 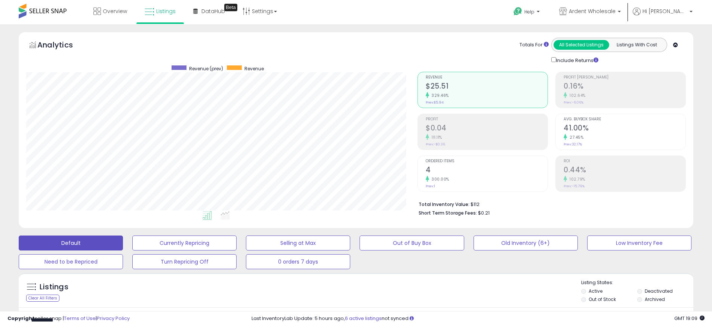 I want to click on small: 300.00%, so click(x=439, y=179).